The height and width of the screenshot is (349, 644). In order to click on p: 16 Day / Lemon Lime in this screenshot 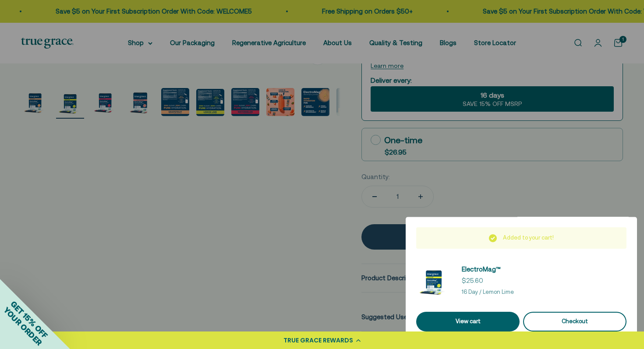, I will do `click(488, 291)`.